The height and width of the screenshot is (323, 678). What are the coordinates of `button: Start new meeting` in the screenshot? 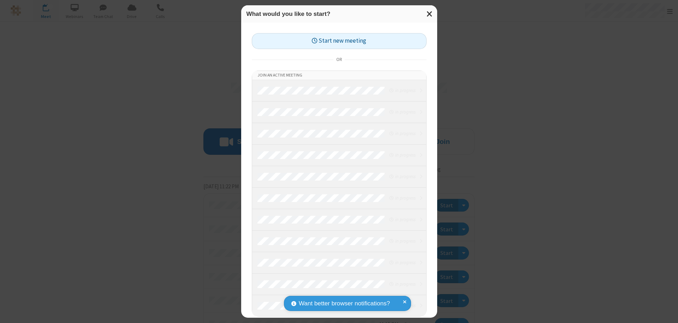 It's located at (339, 41).